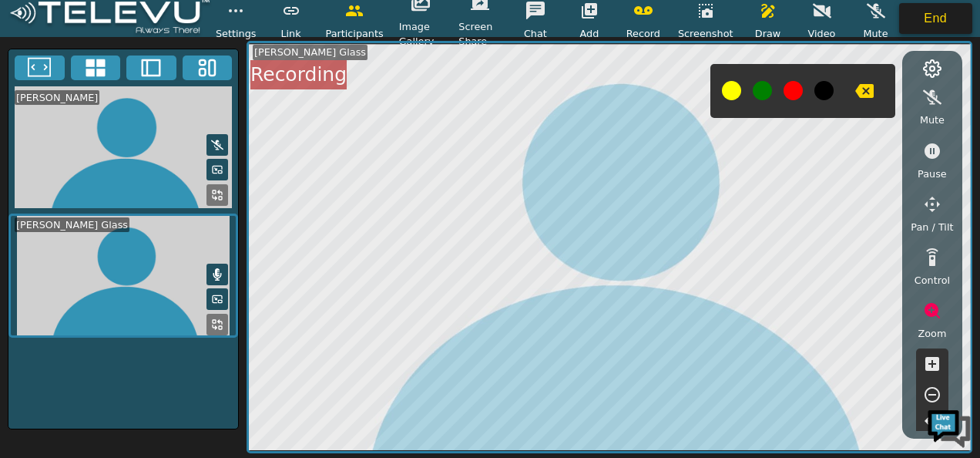 Image resolution: width=980 pixels, height=458 pixels. I want to click on span: Chat, so click(535, 33).